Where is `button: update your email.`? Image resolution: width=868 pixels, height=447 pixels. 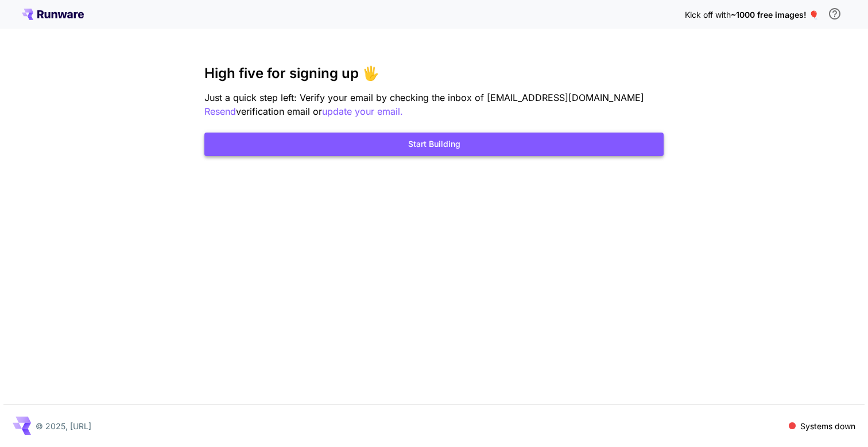
button: update your email. is located at coordinates (362, 112).